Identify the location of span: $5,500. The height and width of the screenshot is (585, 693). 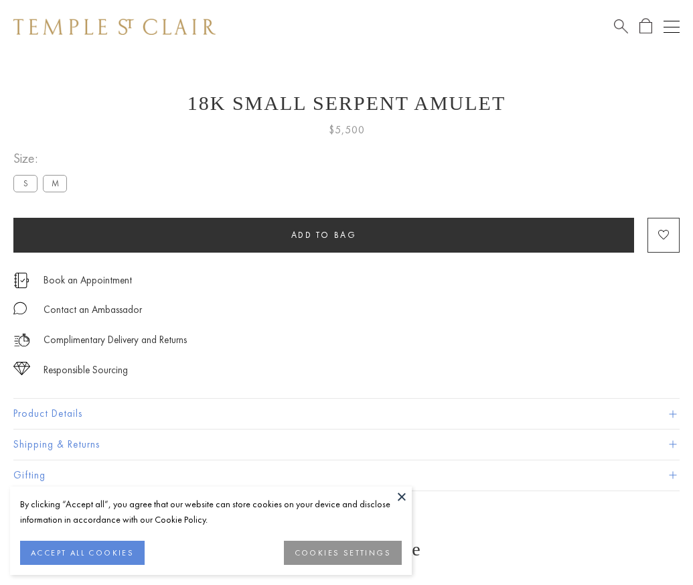
(347, 130).